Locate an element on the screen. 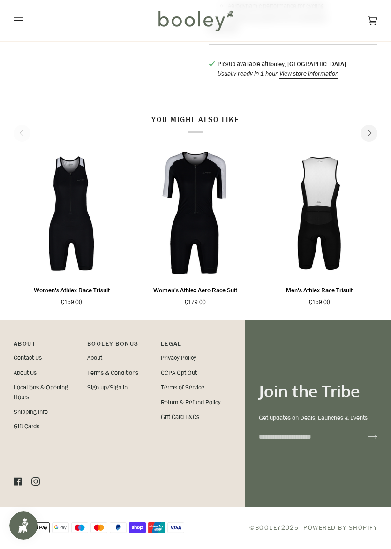  a: About is located at coordinates (95, 357).